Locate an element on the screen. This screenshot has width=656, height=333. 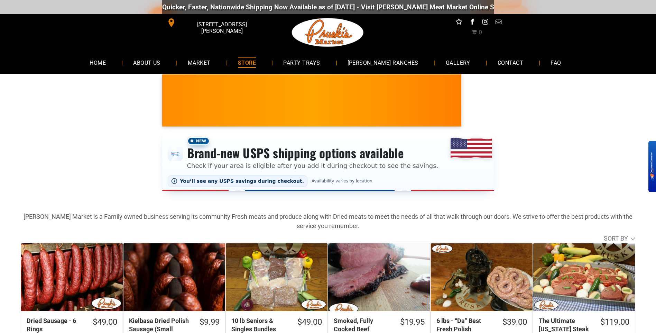
a: $49.0010 lb Seniors & Singles Bundles is located at coordinates (277, 325).